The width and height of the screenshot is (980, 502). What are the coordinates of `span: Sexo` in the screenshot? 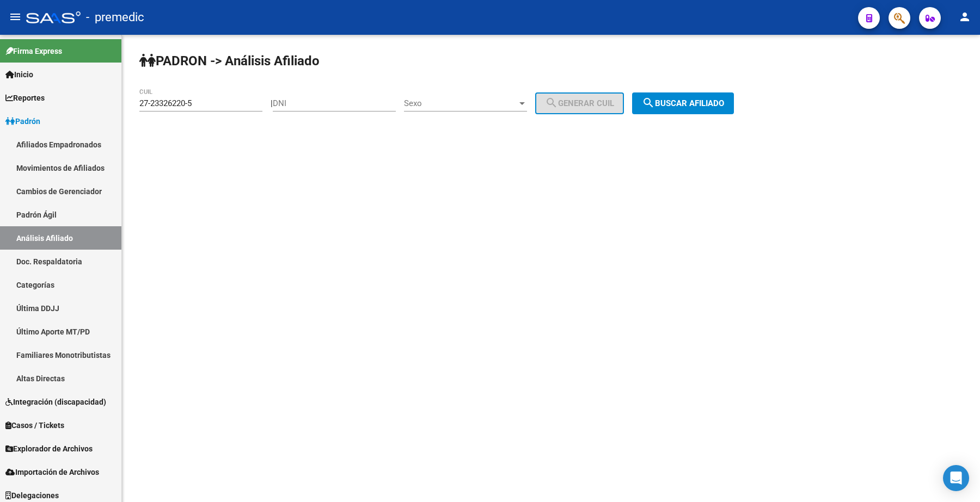 It's located at (460, 103).